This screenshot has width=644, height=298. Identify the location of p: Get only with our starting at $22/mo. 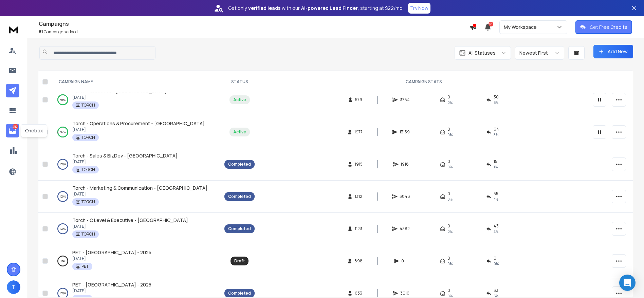
(315, 8).